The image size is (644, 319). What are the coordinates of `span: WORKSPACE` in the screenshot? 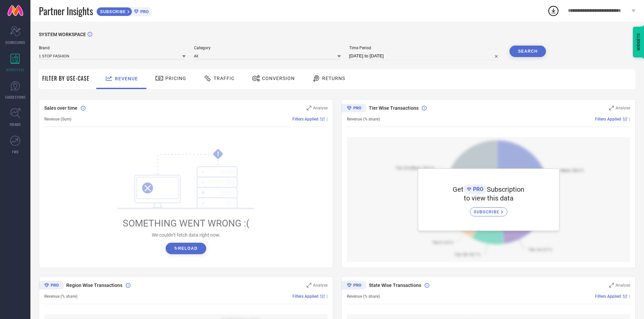 It's located at (15, 69).